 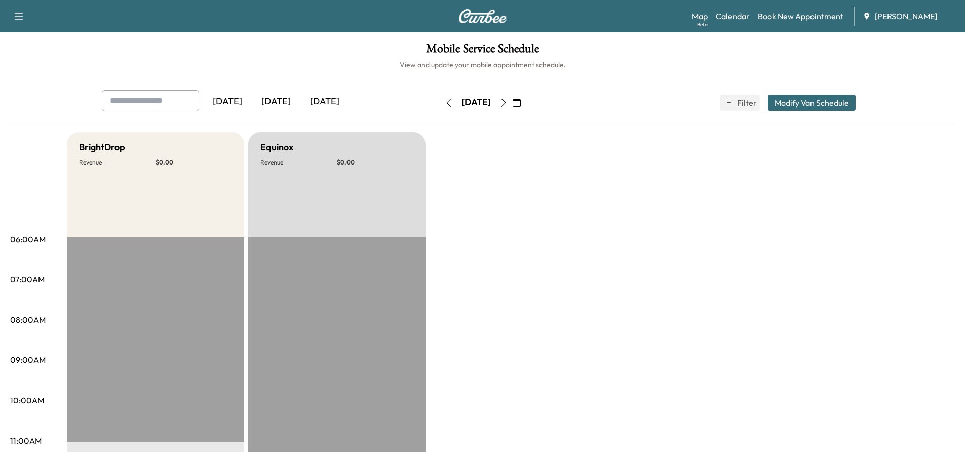 What do you see at coordinates (700, 16) in the screenshot?
I see `a: MapBeta` at bounding box center [700, 16].